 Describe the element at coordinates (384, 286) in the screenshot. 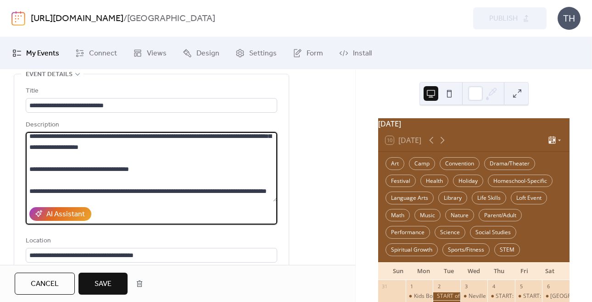

I see `div: 31` at that location.